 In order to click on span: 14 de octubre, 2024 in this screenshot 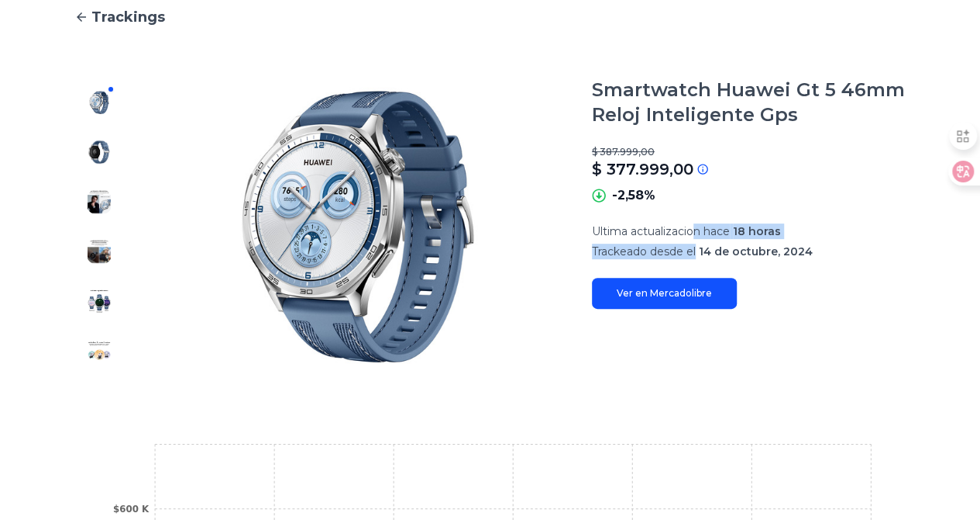, I will do `click(756, 252)`.